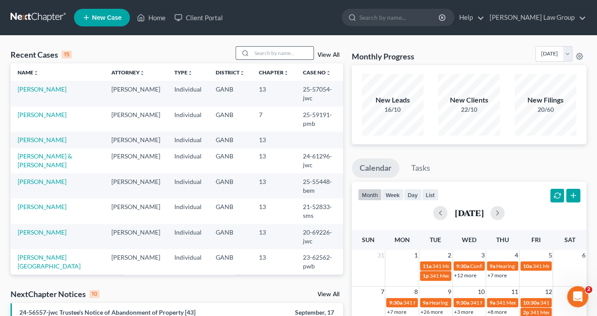  Describe the element at coordinates (502, 240) in the screenshot. I see `span: Thu` at that location.